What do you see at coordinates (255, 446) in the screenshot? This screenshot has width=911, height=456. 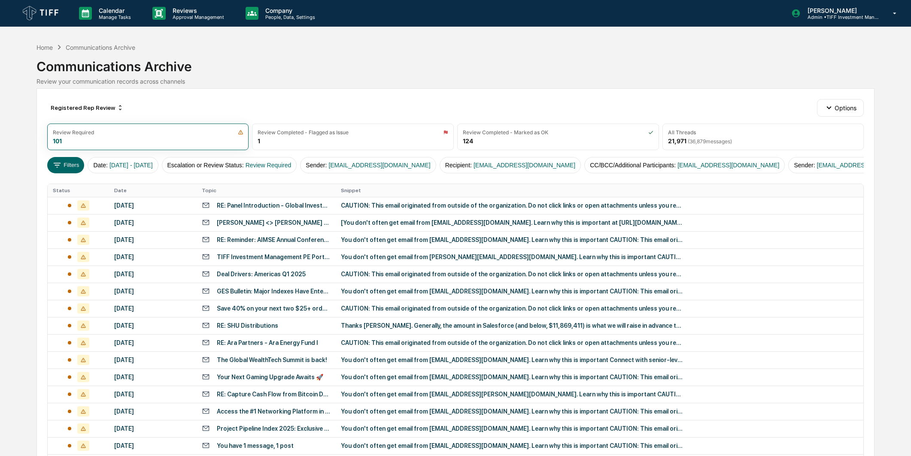 I see `div: You have 1 message, 1 post` at bounding box center [255, 446].